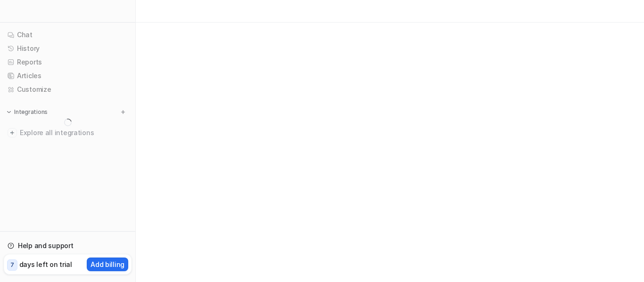  I want to click on a: Explore all integrations, so click(68, 133).